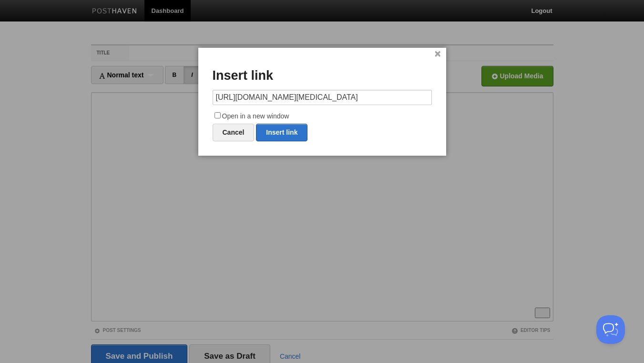 The width and height of the screenshot is (644, 363). I want to click on input: Open in a new window, so click(218, 115).